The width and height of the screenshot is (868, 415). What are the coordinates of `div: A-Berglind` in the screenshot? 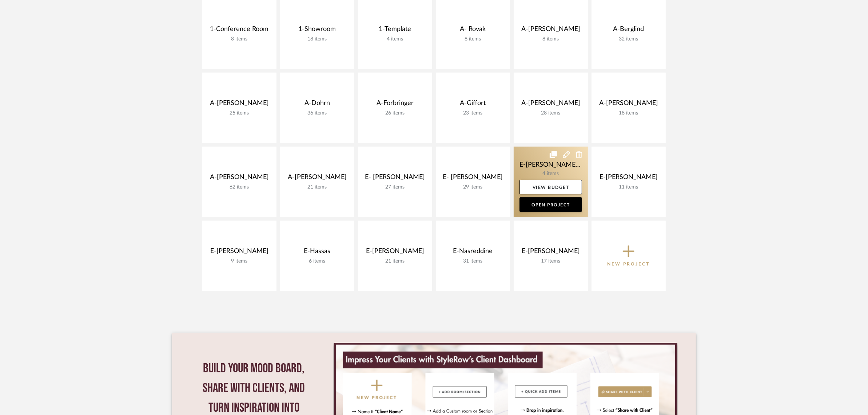 It's located at (629, 30).